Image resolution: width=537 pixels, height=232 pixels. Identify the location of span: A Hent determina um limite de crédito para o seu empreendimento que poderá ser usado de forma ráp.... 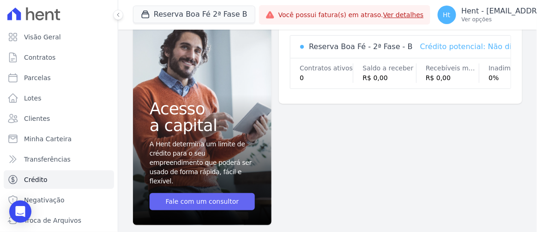
(201, 162).